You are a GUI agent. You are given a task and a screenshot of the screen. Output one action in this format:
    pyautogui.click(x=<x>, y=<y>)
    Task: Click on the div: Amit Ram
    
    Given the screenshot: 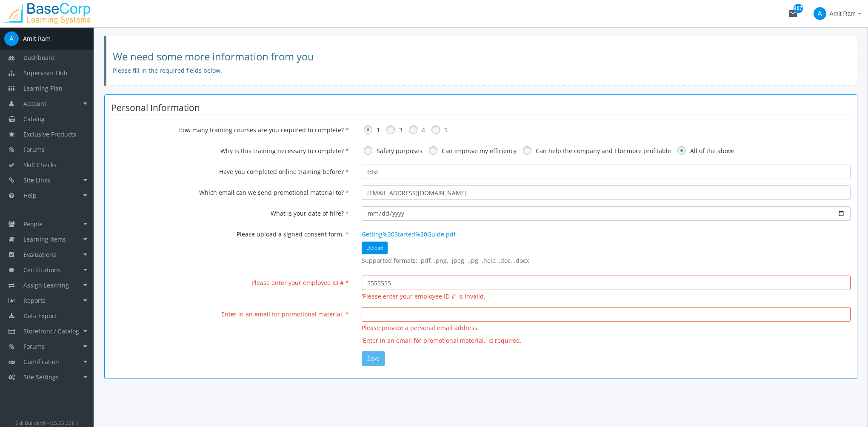 What is the action you would take?
    pyautogui.click(x=37, y=38)
    